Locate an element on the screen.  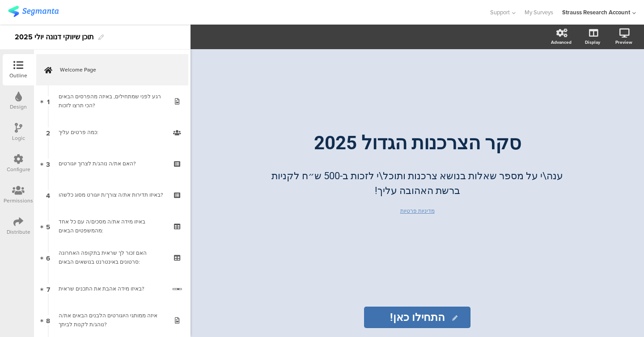
div: תוכן שיווקי דנונה יולי 2025 is located at coordinates (54, 37).